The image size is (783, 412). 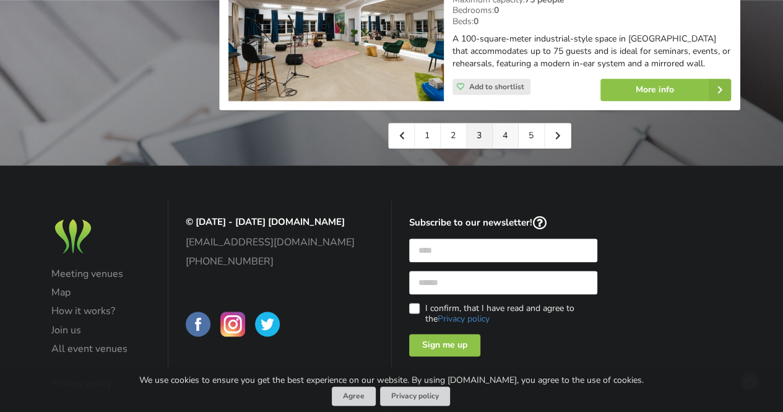 What do you see at coordinates (454, 136) in the screenshot?
I see `a: 2` at bounding box center [454, 136].